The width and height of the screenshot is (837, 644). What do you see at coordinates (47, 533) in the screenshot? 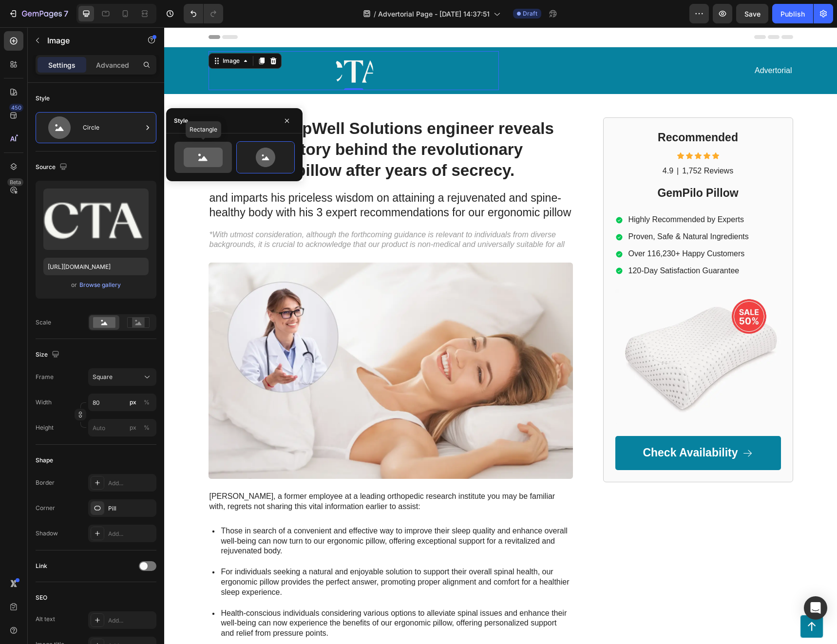
I see `div: Shadow` at bounding box center [47, 533].